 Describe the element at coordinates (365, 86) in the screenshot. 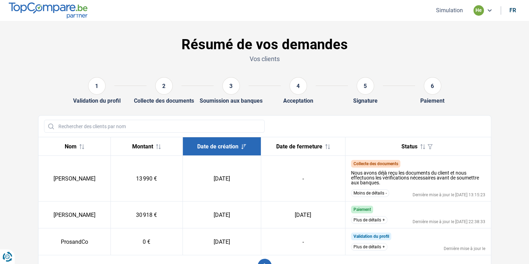

I see `div: 5` at that location.